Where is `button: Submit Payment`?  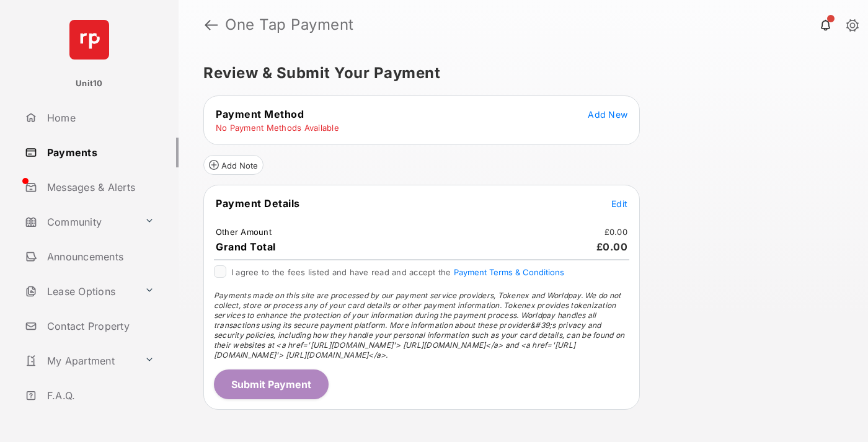 button: Submit Payment is located at coordinates (271, 385).